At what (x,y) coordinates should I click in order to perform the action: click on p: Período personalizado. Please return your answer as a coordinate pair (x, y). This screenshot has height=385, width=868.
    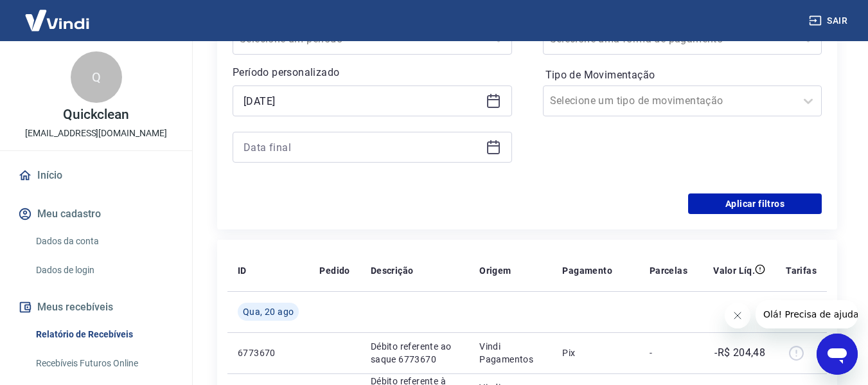
    Looking at the image, I should click on (372, 73).